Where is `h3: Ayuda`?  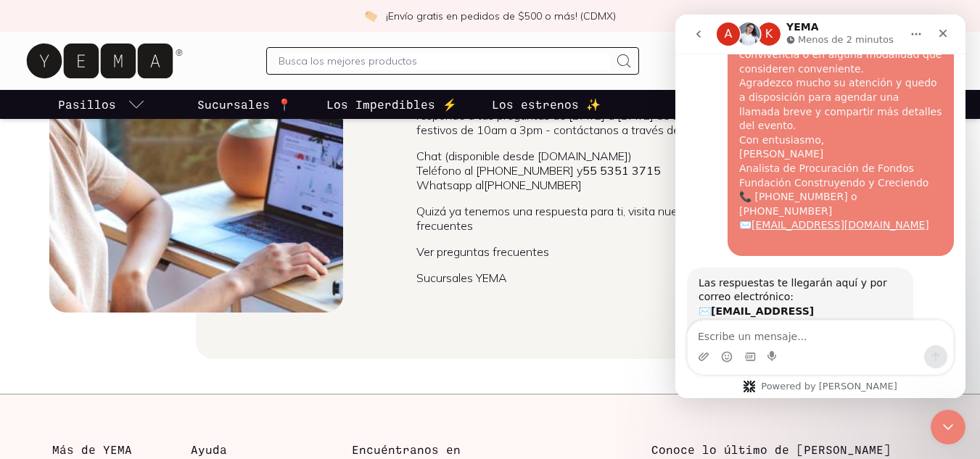
h3: Ayuda is located at coordinates (259, 449).